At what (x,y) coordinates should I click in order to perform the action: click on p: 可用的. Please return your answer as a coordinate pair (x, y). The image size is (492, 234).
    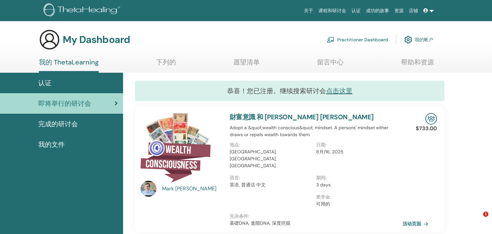
    Looking at the image, I should click on (357, 204).